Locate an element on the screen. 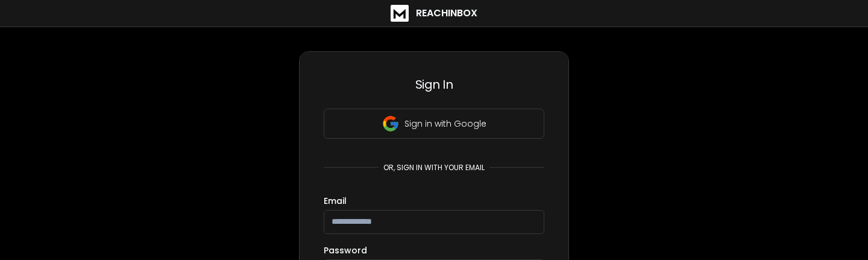 This screenshot has width=868, height=260. p: or, sign in with your email is located at coordinates (434, 168).